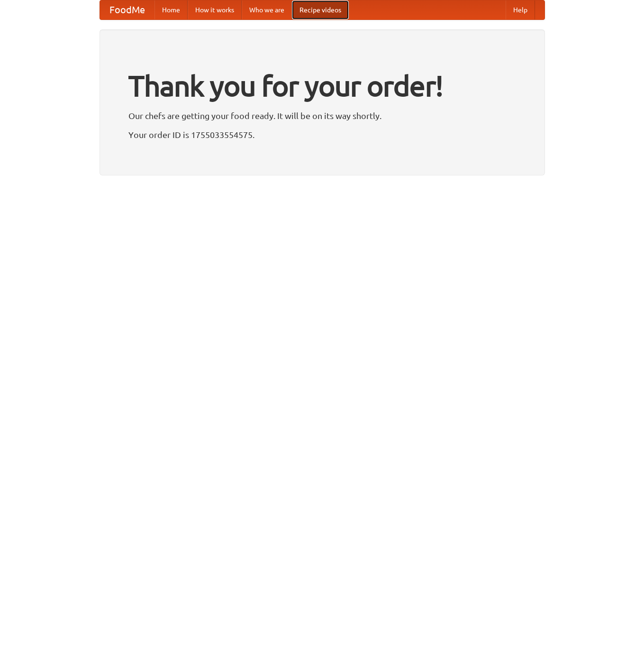 This screenshot has height=671, width=644. Describe the element at coordinates (215, 10) in the screenshot. I see `a: How it works` at that location.